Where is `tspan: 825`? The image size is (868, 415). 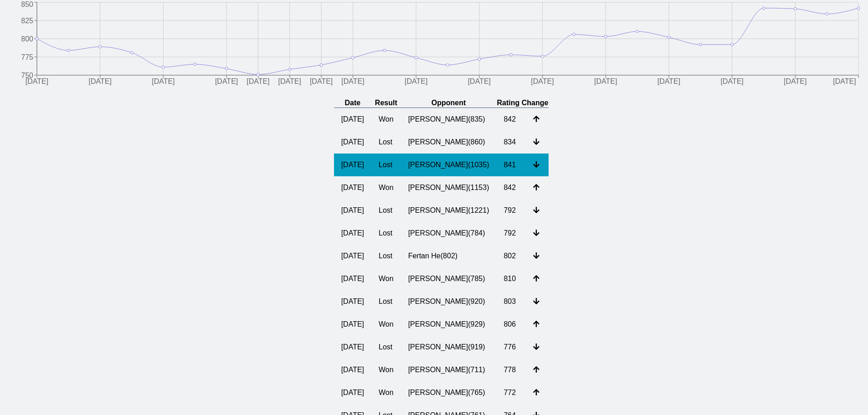 tspan: 825 is located at coordinates (27, 21).